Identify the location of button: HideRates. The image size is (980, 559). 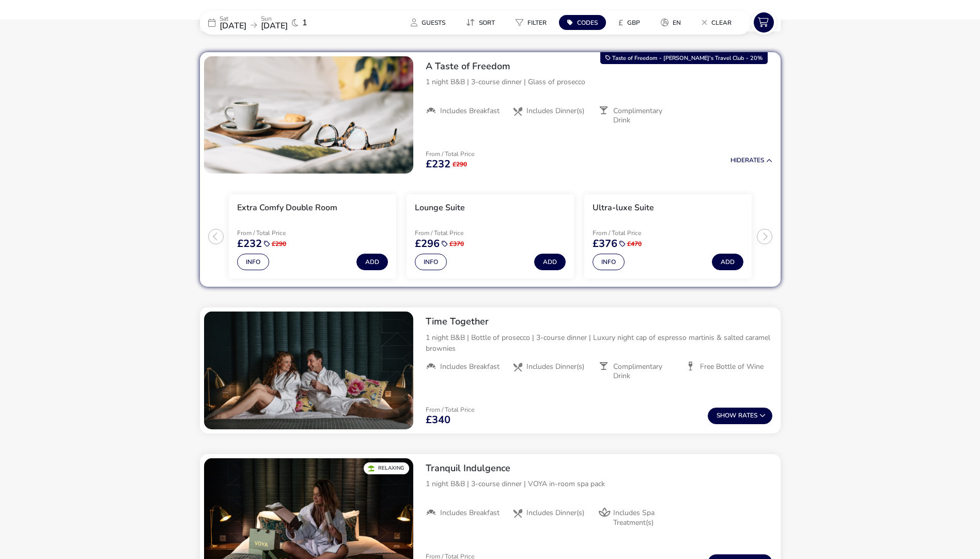
(752, 160).